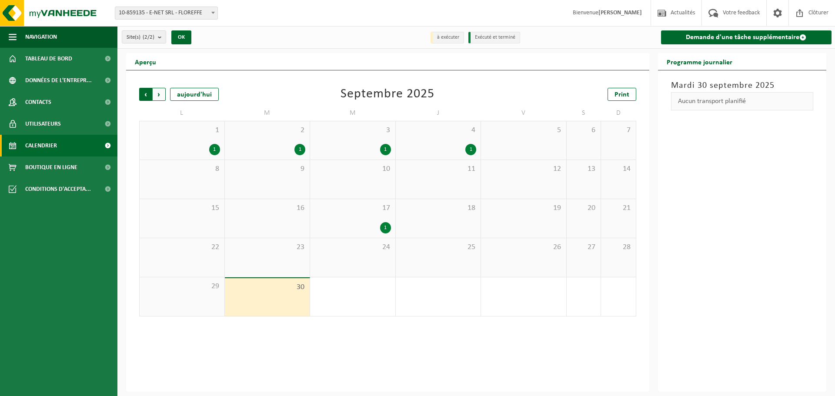  I want to click on span: Site(s), so click(140, 37).